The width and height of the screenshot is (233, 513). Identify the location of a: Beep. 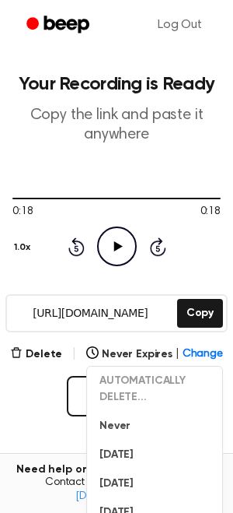
(59, 25).